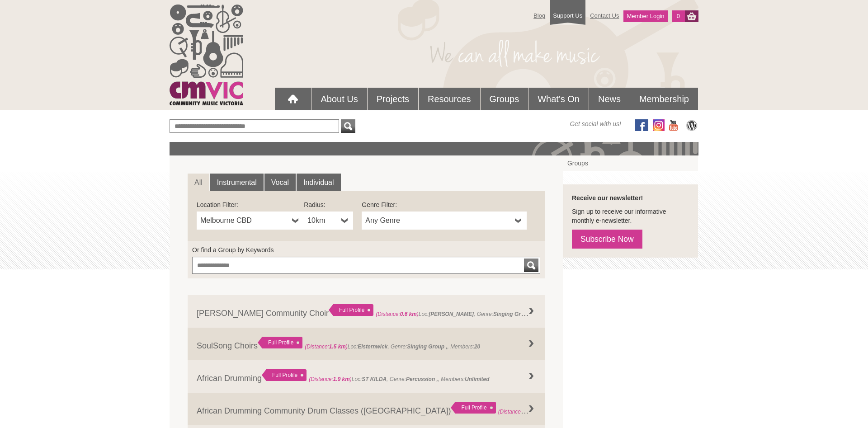 This screenshot has height=428, width=868. Describe the element at coordinates (630, 216) in the screenshot. I see `p: Sign up to receive our informative monthly e-newsletter.` at that location.